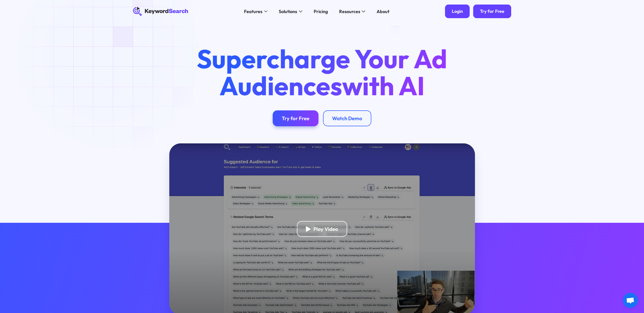 The height and width of the screenshot is (313, 644). I want to click on div: Features, so click(253, 11).